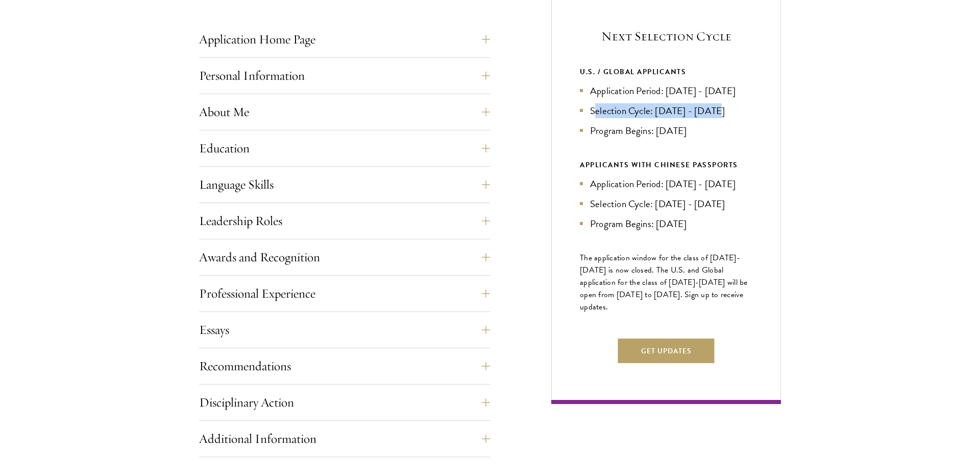 The height and width of the screenshot is (470, 980). What do you see at coordinates (345, 148) in the screenshot?
I see `button: Education` at bounding box center [345, 148].